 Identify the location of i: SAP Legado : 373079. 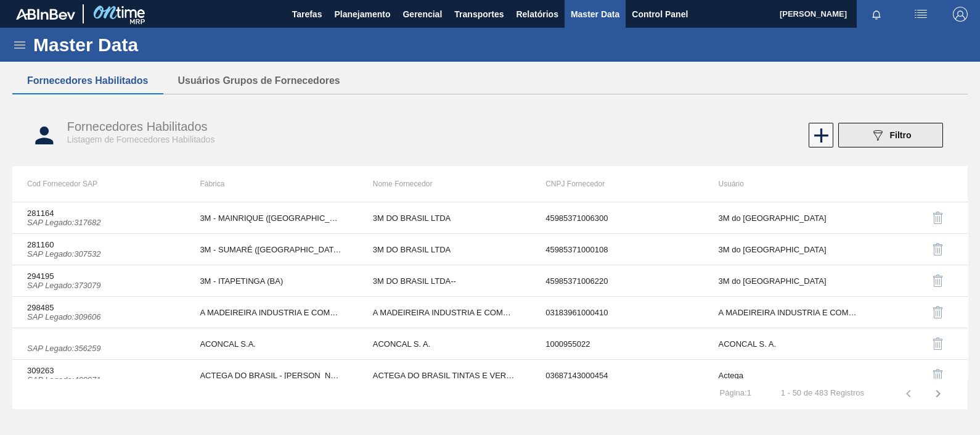
(64, 285).